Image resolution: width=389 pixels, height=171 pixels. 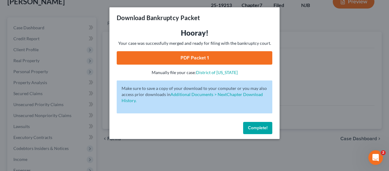 I want to click on a: Additional Documents > NextChapter Download History., so click(x=192, y=97).